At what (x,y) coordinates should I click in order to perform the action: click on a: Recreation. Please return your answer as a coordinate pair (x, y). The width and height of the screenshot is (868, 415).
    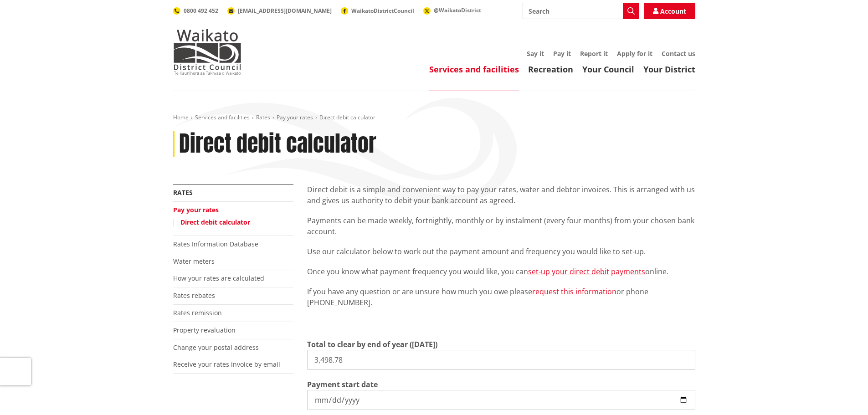
    Looking at the image, I should click on (551, 69).